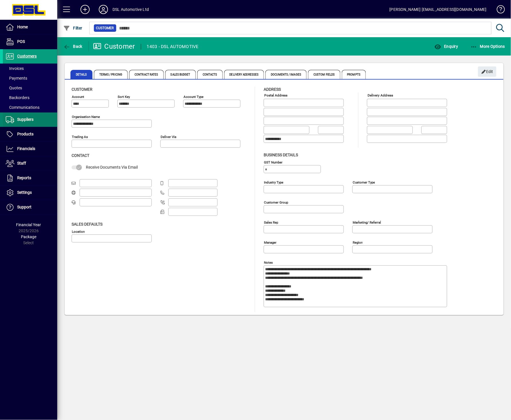 The height and width of the screenshot is (420, 511). What do you see at coordinates (24, 207) in the screenshot?
I see `span: Support` at bounding box center [24, 207].